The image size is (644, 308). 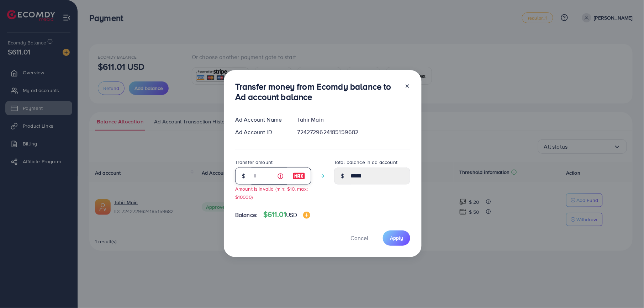 I want to click on button: Cancel, so click(x=359, y=238).